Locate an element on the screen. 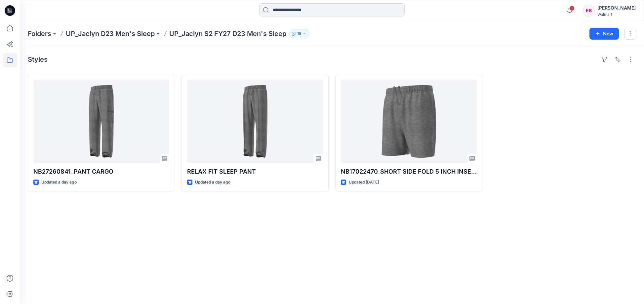 The image size is (644, 304). button: 15 is located at coordinates (299, 33).